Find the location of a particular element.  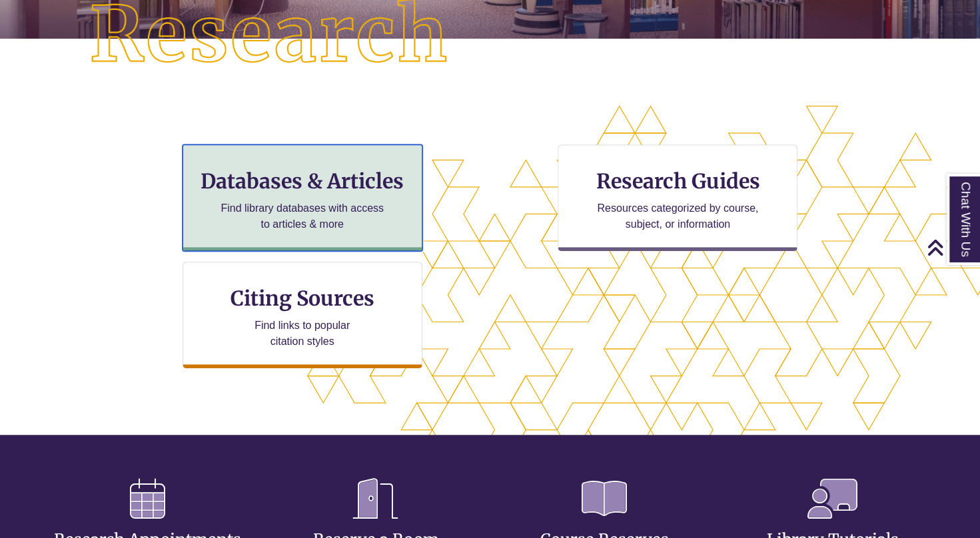

h3: Citing Sources is located at coordinates (303, 298).